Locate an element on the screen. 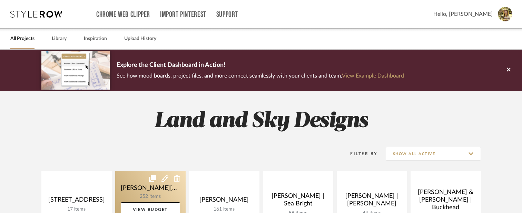 The width and height of the screenshot is (522, 213). a: Library is located at coordinates (59, 39).